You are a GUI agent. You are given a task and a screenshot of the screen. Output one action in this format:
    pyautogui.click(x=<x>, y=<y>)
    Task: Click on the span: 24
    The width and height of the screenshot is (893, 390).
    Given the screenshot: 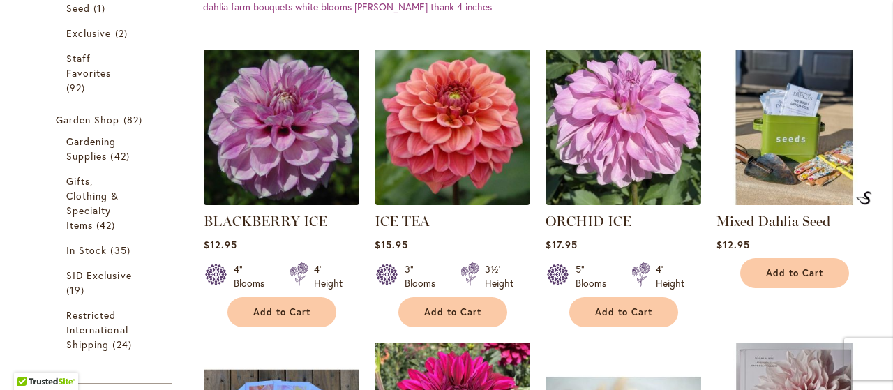 What is the action you would take?
    pyautogui.click(x=124, y=344)
    